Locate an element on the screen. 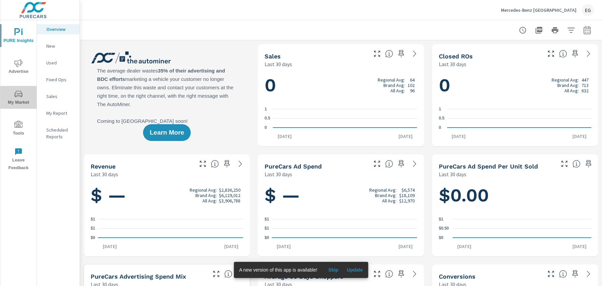 This screenshot has height=286, width=602. p: $12,970 is located at coordinates (407, 201).